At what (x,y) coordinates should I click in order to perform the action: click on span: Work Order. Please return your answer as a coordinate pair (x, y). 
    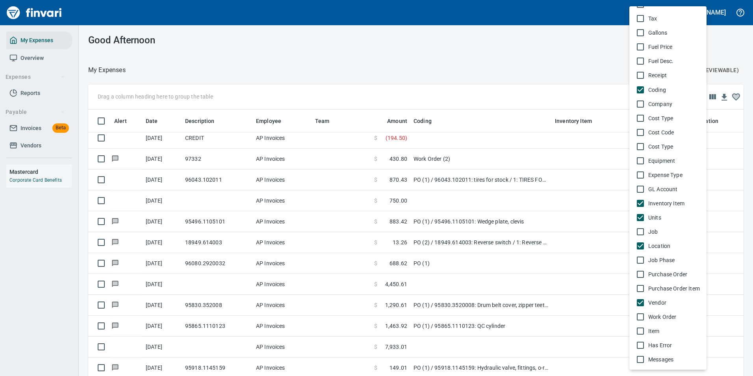
    Looking at the image, I should click on (674, 317).